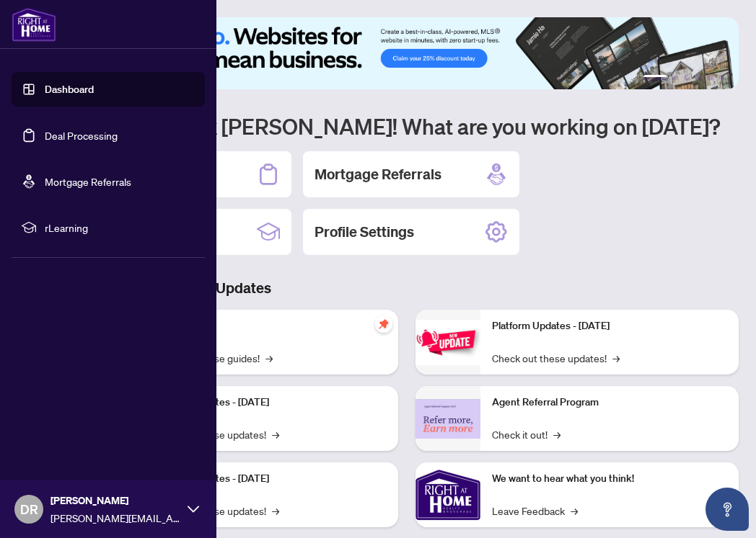  I want to click on h2: Mortgage Referrals, so click(378, 175).